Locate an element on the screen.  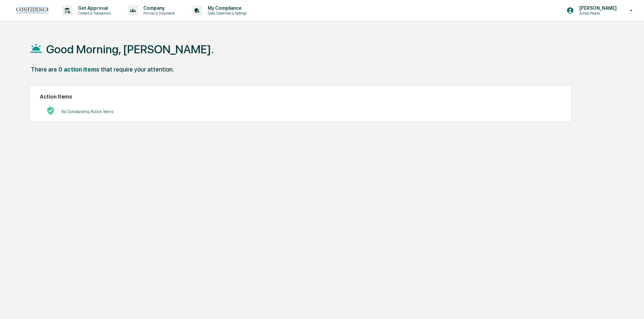
div: 0 action items is located at coordinates (79, 69).